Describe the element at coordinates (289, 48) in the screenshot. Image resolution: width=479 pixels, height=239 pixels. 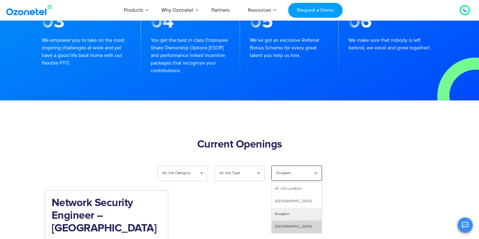
I see `p: We’ve got an exclusive Referral Bonus Scheme for every great talent you help us hire.` at that location.